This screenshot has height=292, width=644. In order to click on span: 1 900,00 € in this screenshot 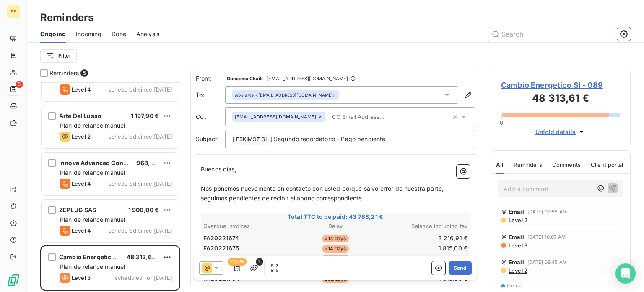, I will do `click(144, 209)`.